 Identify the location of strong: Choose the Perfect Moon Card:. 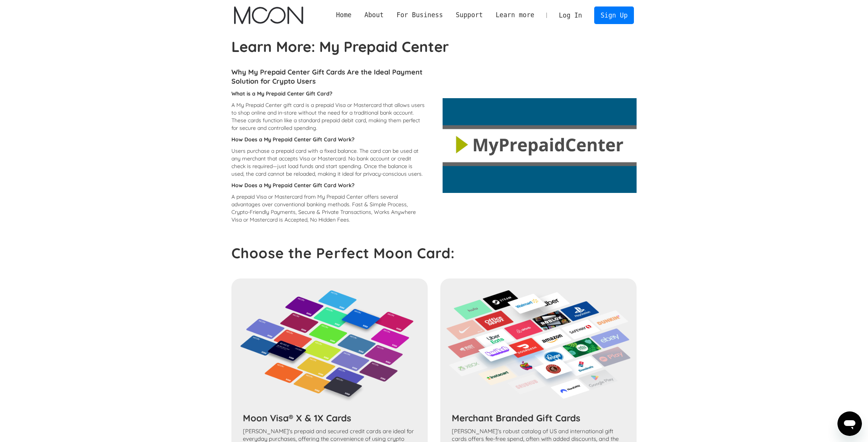
(343, 253).